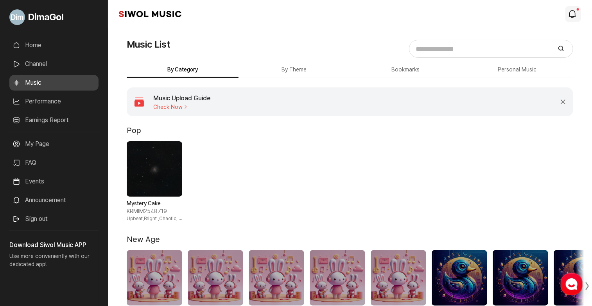 This screenshot has width=592, height=306. What do you see at coordinates (143, 240) in the screenshot?
I see `h2: New Age` at bounding box center [143, 240].